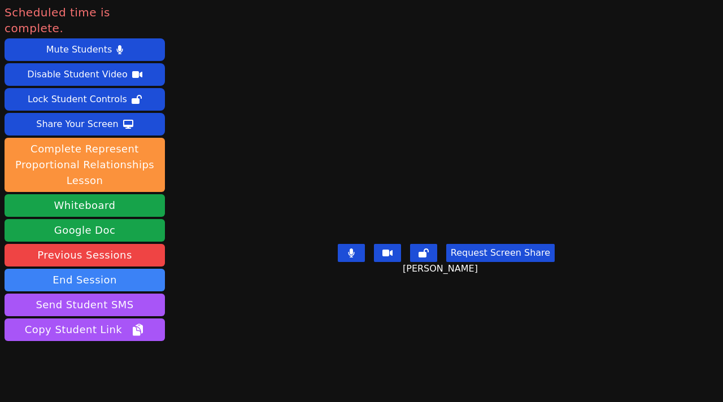  I want to click on div: Lock Student Controls, so click(77, 99).